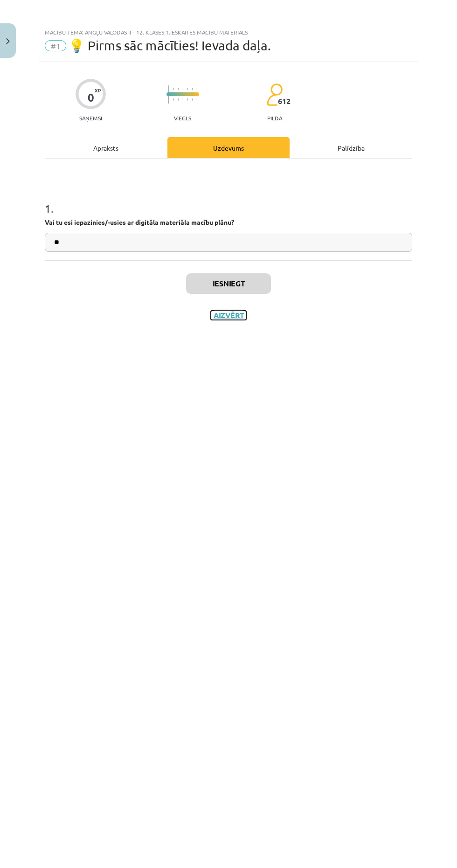  Describe the element at coordinates (229, 200) in the screenshot. I see `h1: 1 .` at that location.